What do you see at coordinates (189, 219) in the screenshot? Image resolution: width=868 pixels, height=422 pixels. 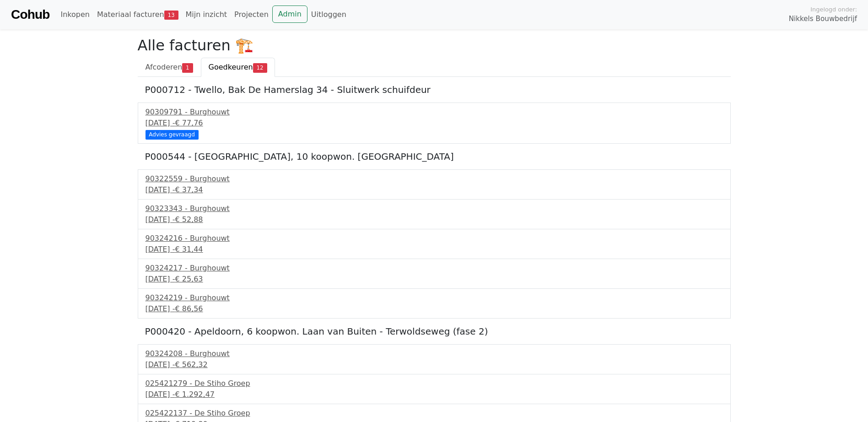 I see `span: € 52,88` at bounding box center [189, 219].